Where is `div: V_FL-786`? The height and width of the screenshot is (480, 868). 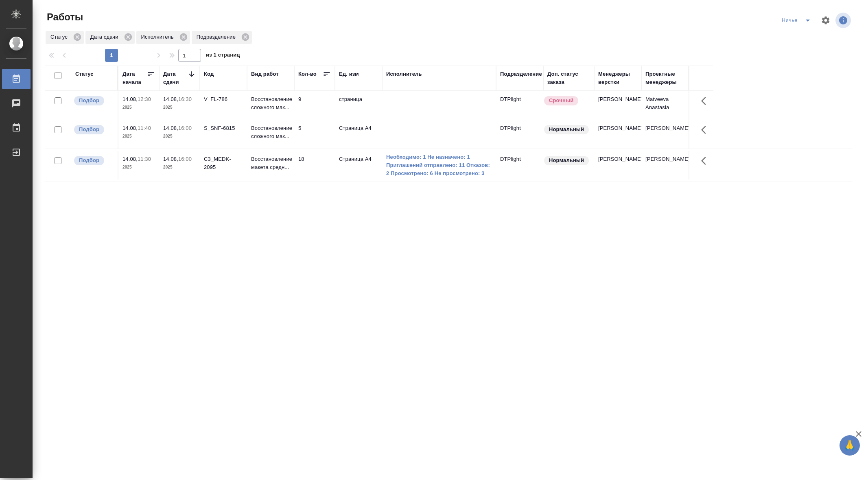
div: V_FL-786 is located at coordinates (223, 99).